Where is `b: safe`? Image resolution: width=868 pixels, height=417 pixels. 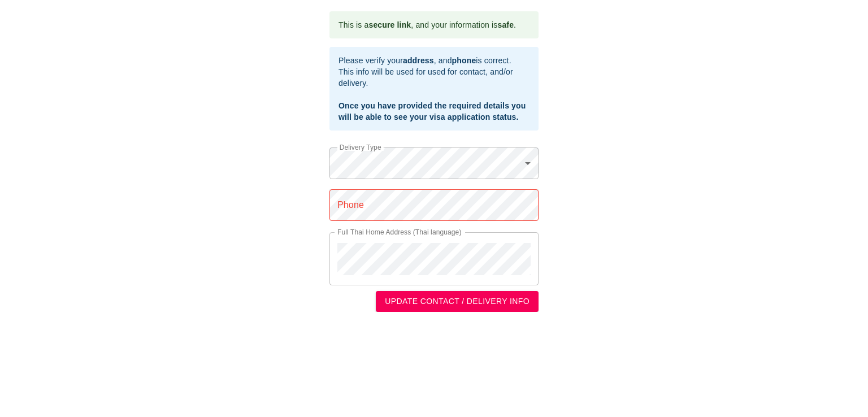
b: safe is located at coordinates (505, 25).